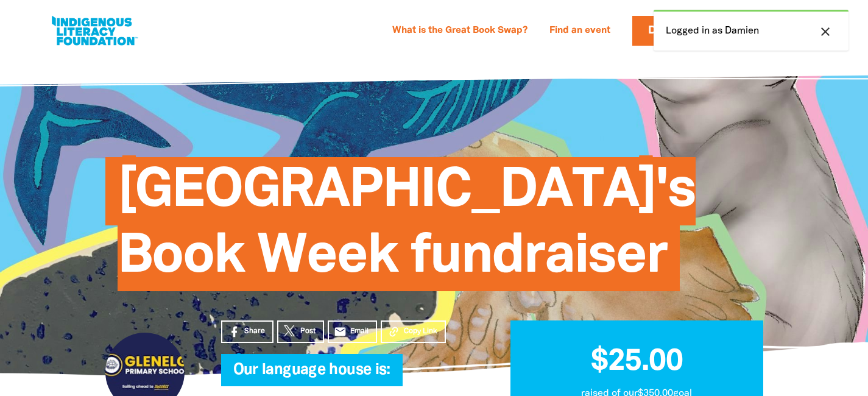 This screenshot has width=868, height=396. Describe the element at coordinates (255, 332) in the screenshot. I see `span: Share` at that location.